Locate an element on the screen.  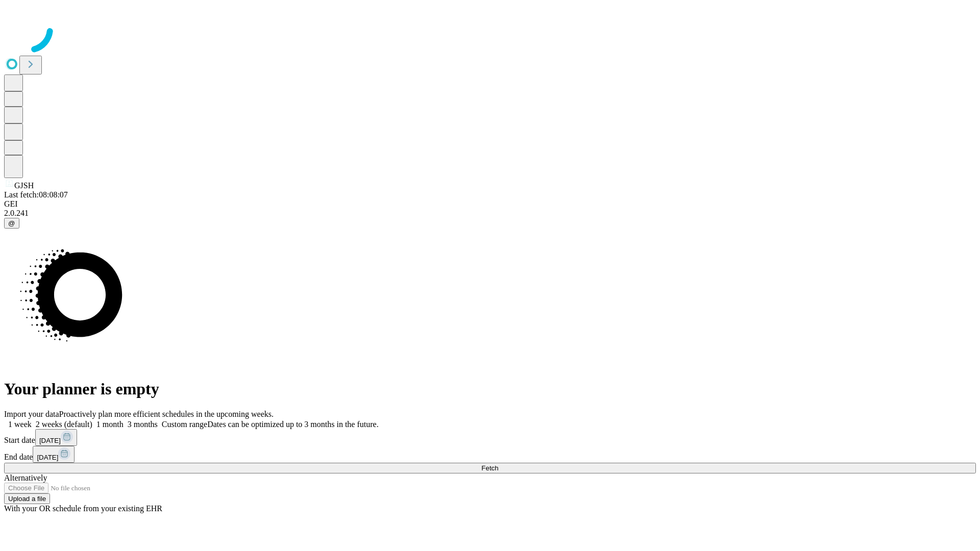
span: 2 weeks (default) is located at coordinates (63, 424).